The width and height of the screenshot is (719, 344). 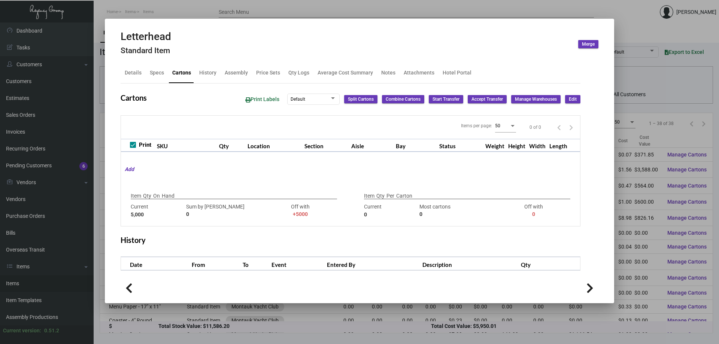 What do you see at coordinates (133, 240) in the screenshot?
I see `h2: History` at bounding box center [133, 240].